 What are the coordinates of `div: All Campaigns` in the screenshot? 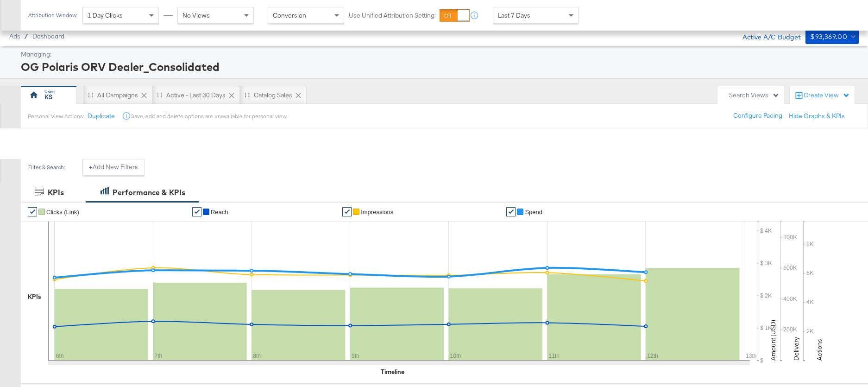 It's located at (117, 95).